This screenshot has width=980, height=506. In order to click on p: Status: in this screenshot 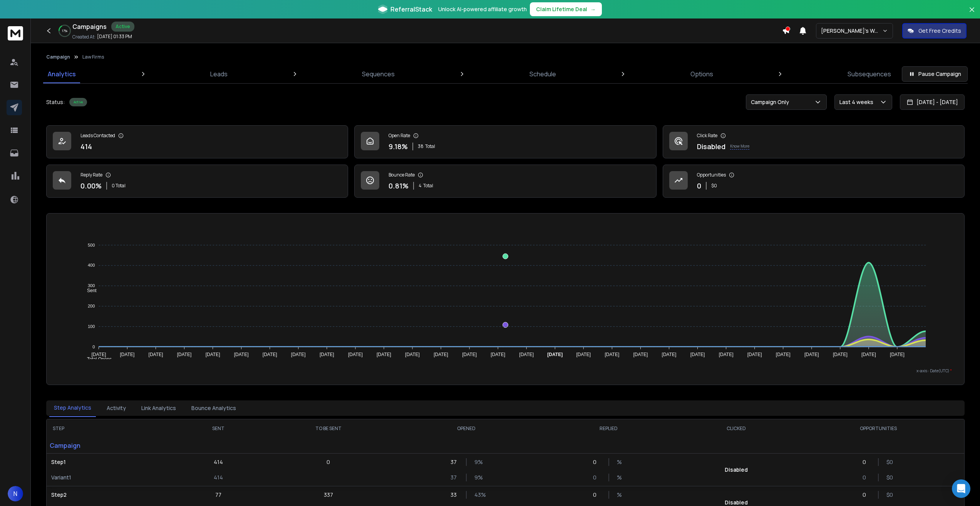, I will do `click(55, 102)`.